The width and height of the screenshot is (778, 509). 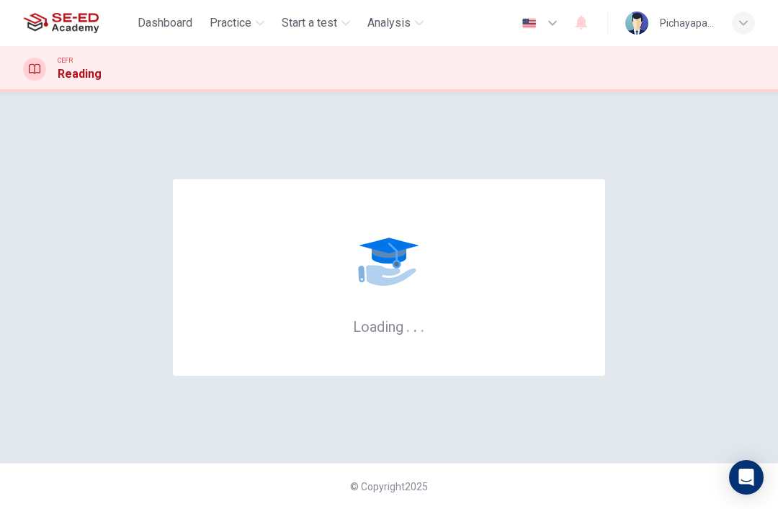 I want to click on button: Analysis, so click(x=396, y=23).